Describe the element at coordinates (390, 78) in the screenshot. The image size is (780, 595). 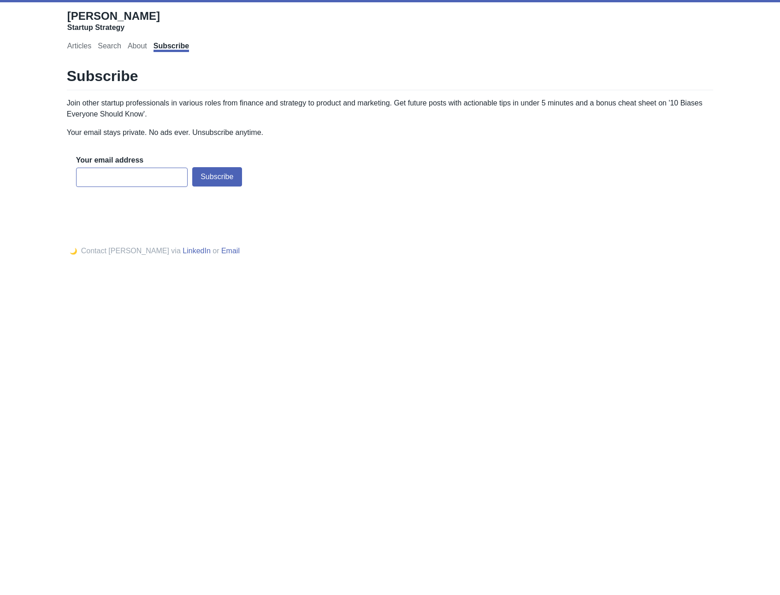
I see `h1: Subscribe` at that location.